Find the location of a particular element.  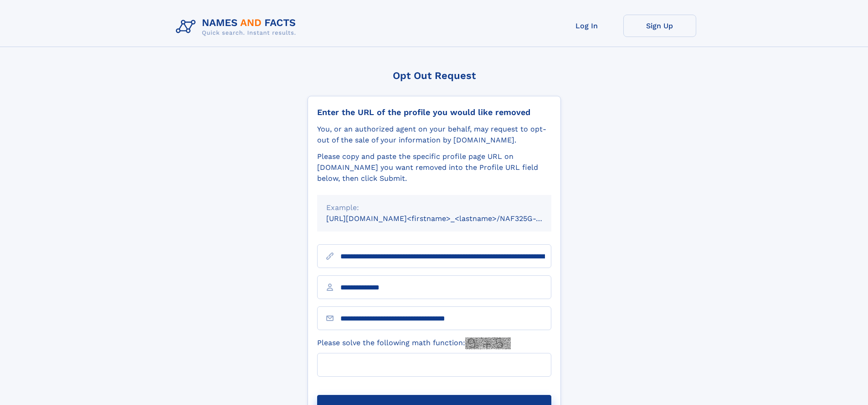

div: Opt Out Request is located at coordinates (434, 75).